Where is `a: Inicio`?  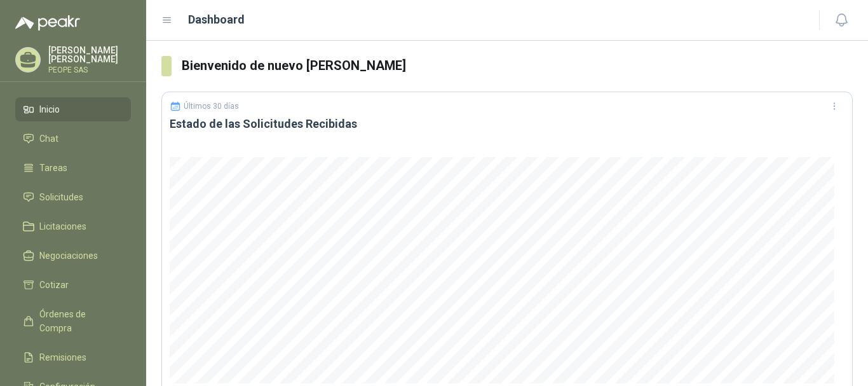 a: Inicio is located at coordinates (73, 109).